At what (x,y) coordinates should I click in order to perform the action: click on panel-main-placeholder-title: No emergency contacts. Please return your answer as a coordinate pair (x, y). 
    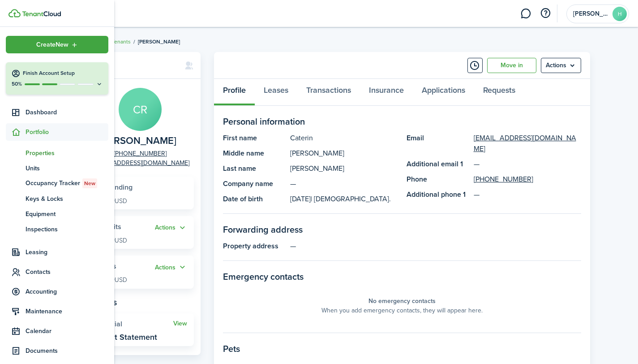
    Looking at the image, I should click on (402, 301).